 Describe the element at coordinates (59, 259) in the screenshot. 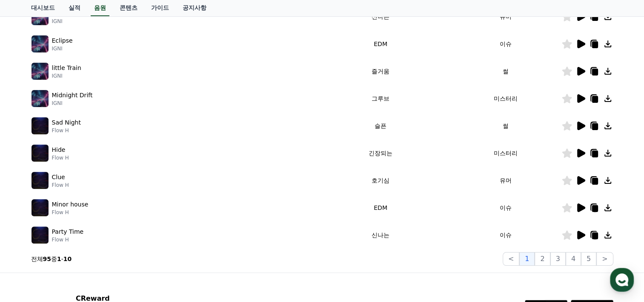

I see `strong: 1` at that location.